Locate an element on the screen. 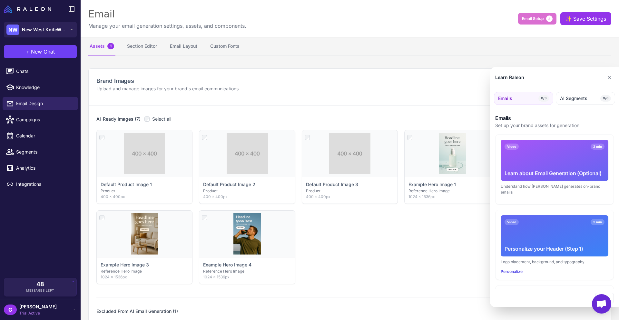  button: Personalize is located at coordinates (512, 272).